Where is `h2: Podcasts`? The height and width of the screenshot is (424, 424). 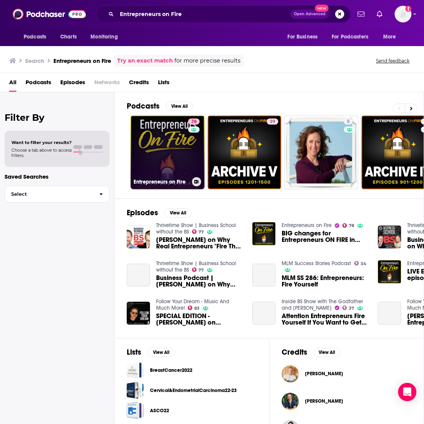
h2: Podcasts is located at coordinates (143, 106).